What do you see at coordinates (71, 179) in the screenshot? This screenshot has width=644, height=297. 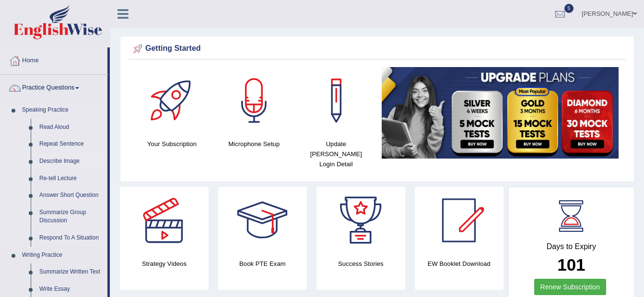 I see `a: Re-tell Lecture` at bounding box center [71, 179].